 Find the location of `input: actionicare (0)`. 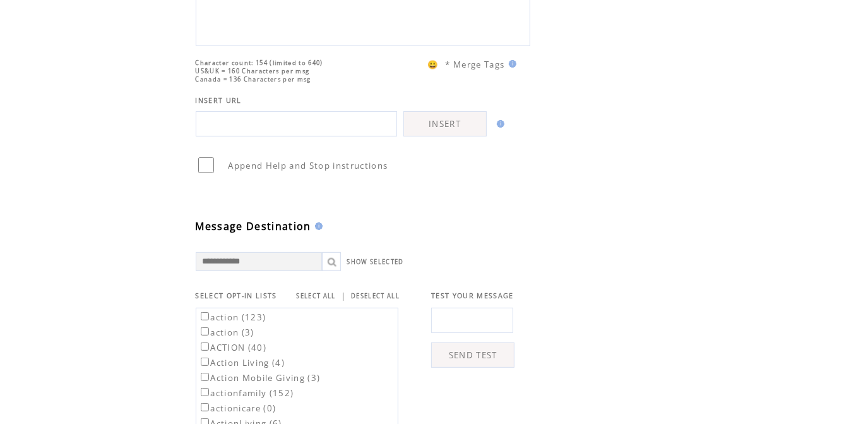

input: actionicare (0) is located at coordinates (205, 407).